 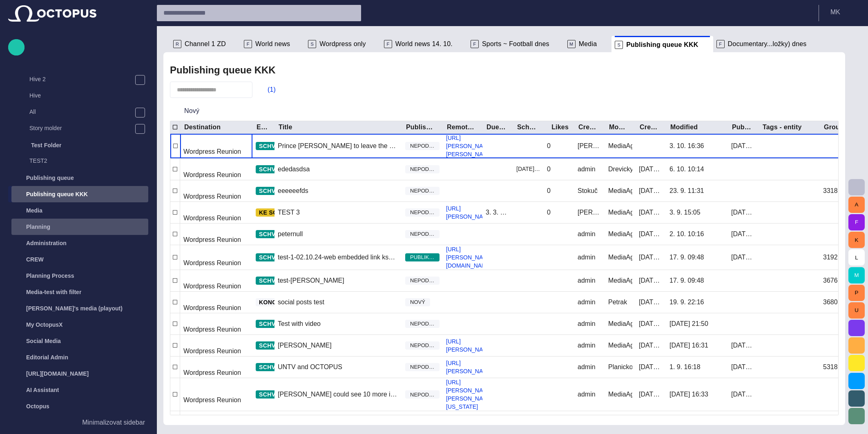 What do you see at coordinates (766, 44) in the screenshot?
I see `span: Documentary...ložky) dnes` at bounding box center [766, 44].